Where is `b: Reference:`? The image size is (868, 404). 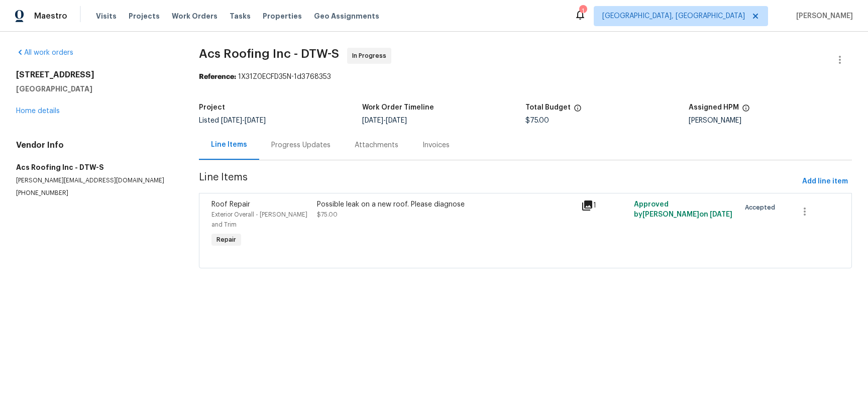
b: Reference: is located at coordinates (218, 77).